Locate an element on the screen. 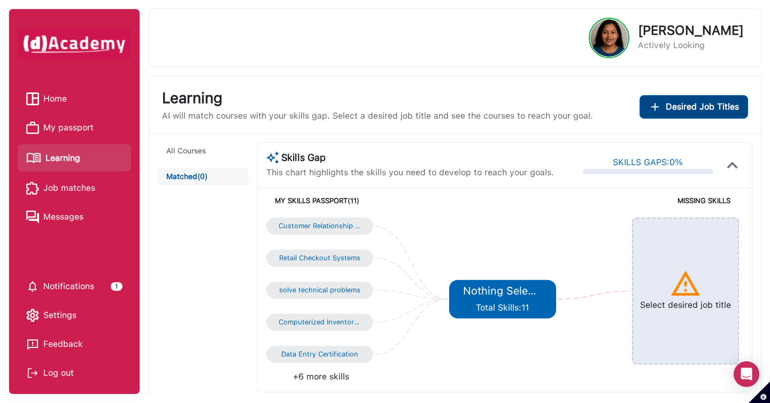  a: Messages iconMessages is located at coordinates (74, 217).